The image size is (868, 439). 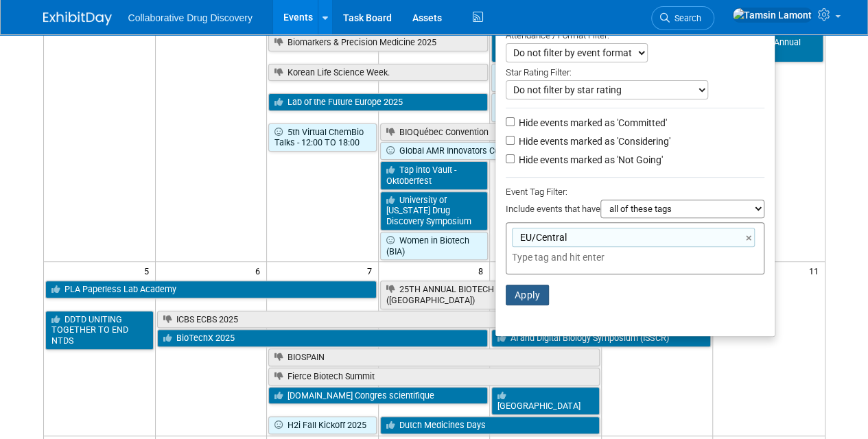 What do you see at coordinates (634, 72) in the screenshot?
I see `div: Star Rating Filter:` at bounding box center [634, 72].